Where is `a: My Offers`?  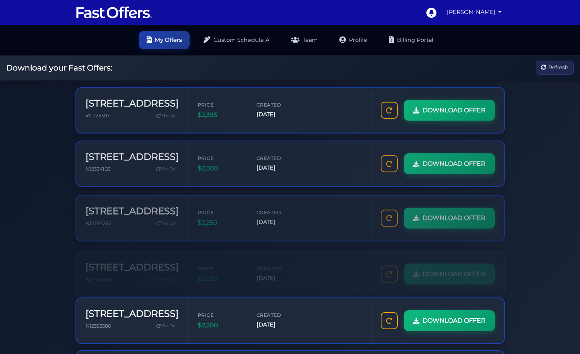
a: My Offers is located at coordinates (164, 40).